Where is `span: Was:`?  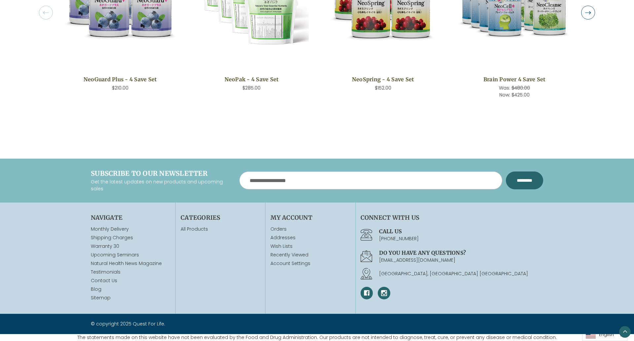 span: Was: is located at coordinates (505, 88).